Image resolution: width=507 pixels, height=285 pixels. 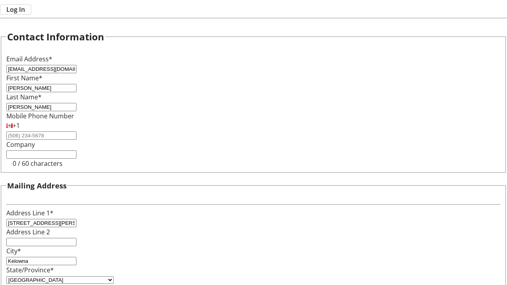 What do you see at coordinates (28, 232) in the screenshot?
I see `label: Address Line 2` at bounding box center [28, 232].